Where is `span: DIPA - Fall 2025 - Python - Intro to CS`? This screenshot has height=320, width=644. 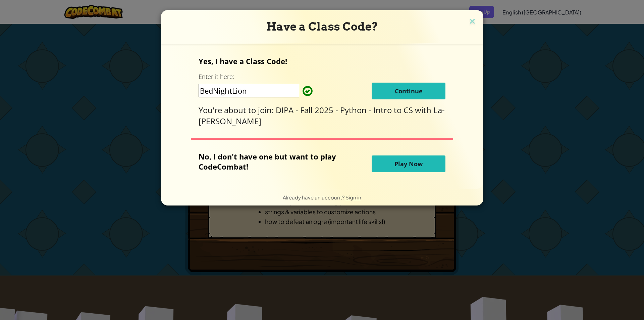 span: DIPA - Fall 2025 - Python - Intro to CS is located at coordinates (346, 110).